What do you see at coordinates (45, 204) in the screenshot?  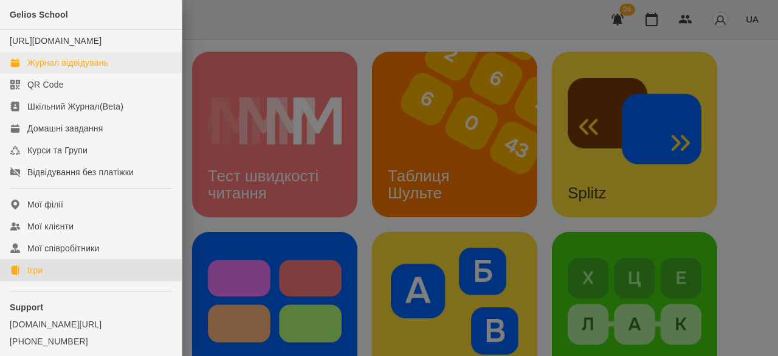 I see `div: Мої філії` at bounding box center [45, 204].